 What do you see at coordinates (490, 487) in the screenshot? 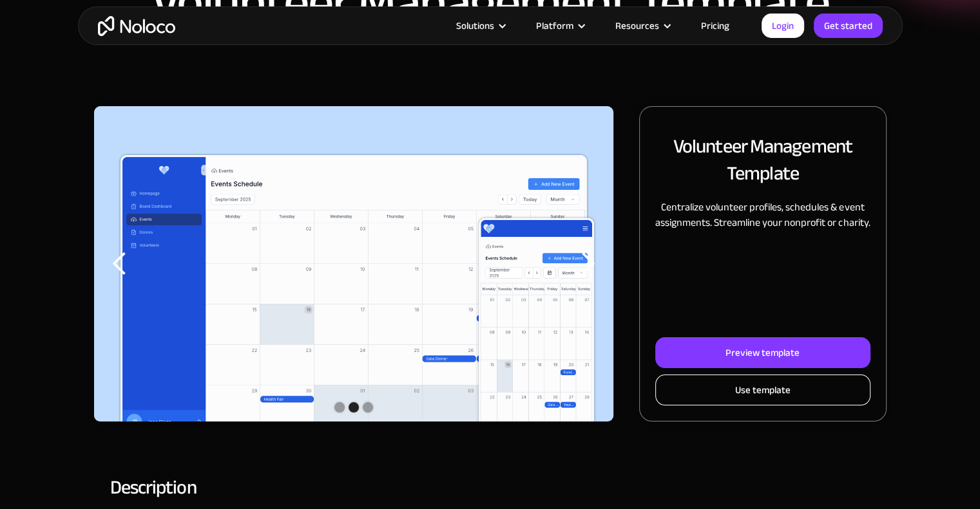
I see `h2: Description` at bounding box center [490, 487].